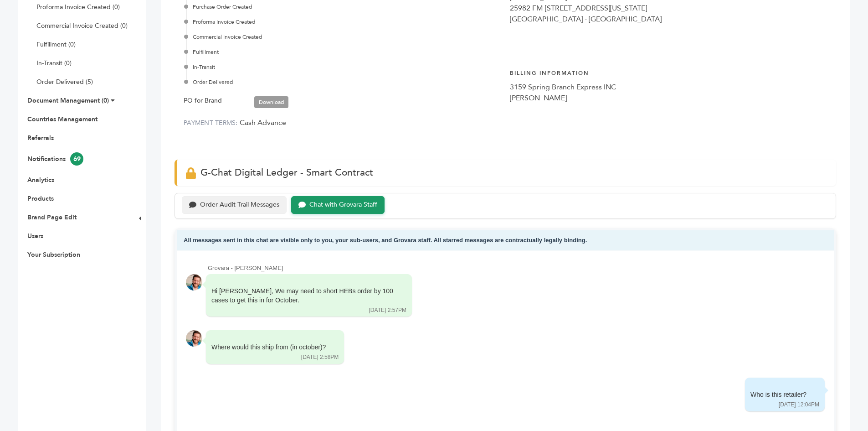 This screenshot has height=431, width=868. Describe the element at coordinates (54, 254) in the screenshot. I see `a: Your Subscription` at that location.